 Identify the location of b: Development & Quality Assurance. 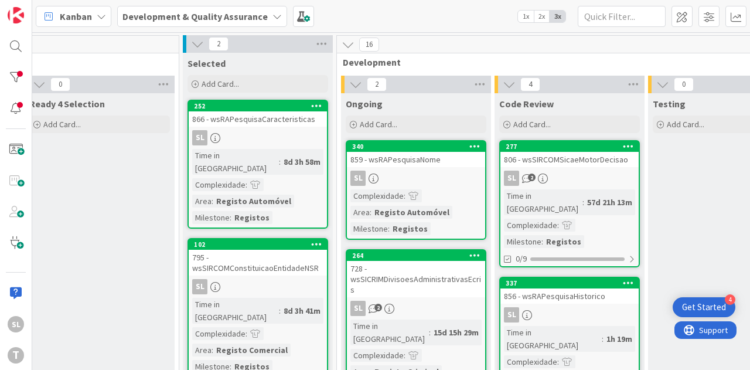
(195, 16).